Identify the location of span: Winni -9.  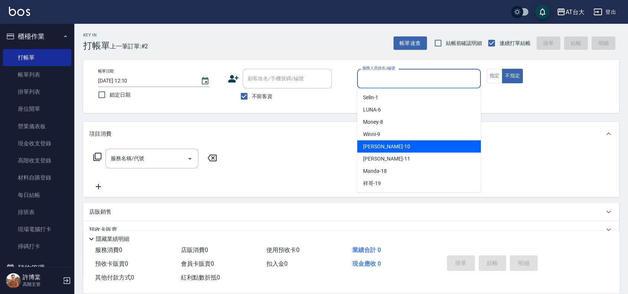
(372, 134).